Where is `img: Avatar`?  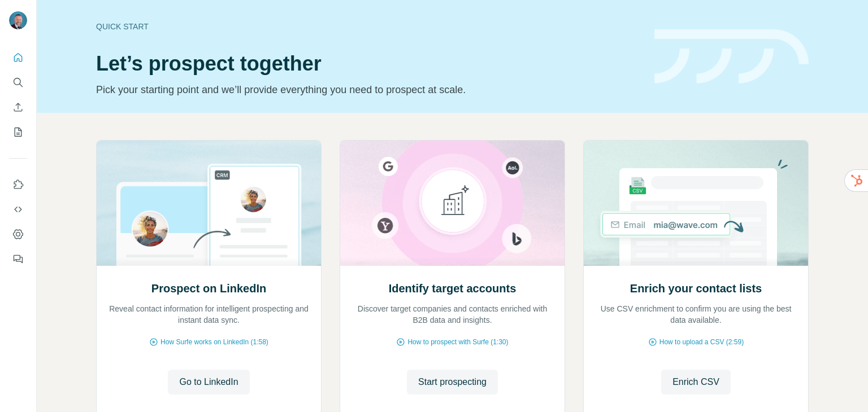
img: Avatar is located at coordinates (18, 20).